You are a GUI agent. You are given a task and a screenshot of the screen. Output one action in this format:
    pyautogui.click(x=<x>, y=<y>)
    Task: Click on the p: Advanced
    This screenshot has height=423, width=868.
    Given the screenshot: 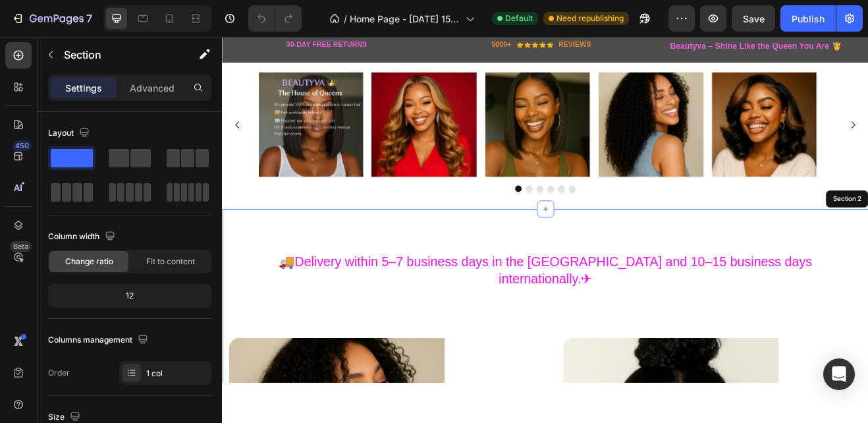 What is the action you would take?
    pyautogui.click(x=152, y=88)
    